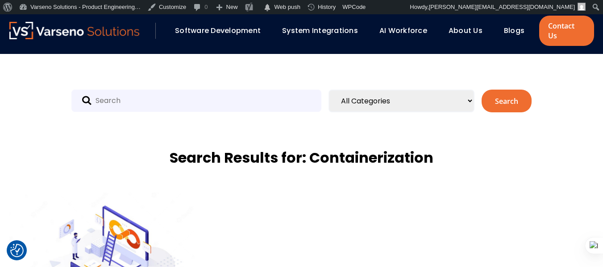 The width and height of the screenshot is (603, 267). Describe the element at coordinates (196, 101) in the screenshot. I see `input: Search` at that location.